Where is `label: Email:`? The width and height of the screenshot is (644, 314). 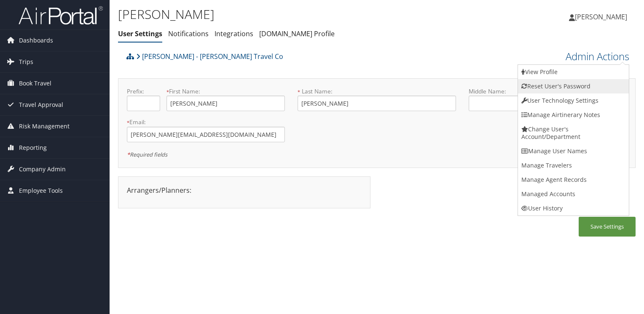
label: Email: is located at coordinates (206, 122).